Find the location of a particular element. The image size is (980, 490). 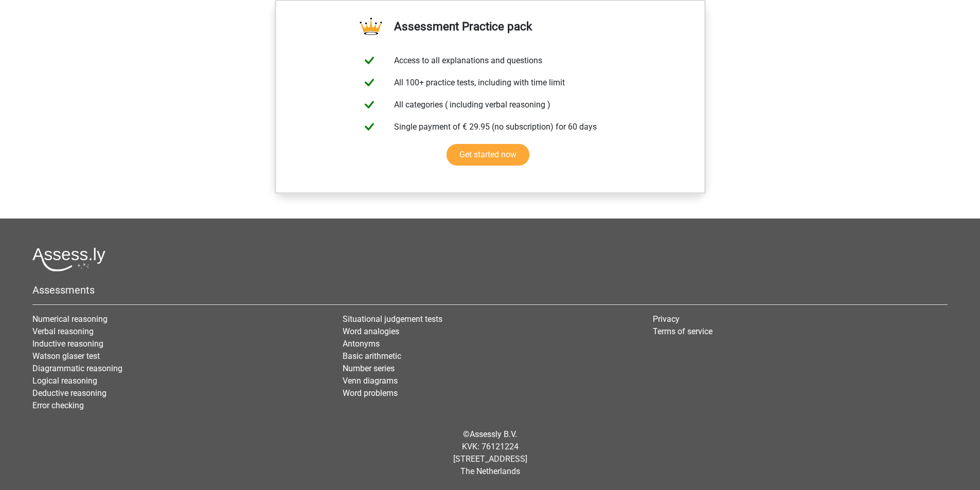

a: Privacy is located at coordinates (666, 319).